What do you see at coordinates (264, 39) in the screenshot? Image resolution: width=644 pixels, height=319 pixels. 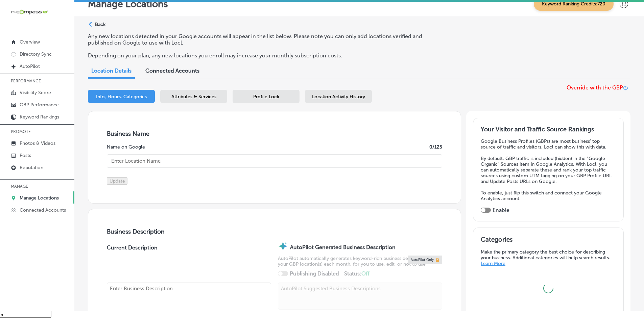 I see `p: Any new locations detected in your Google accounts will appear in the list below. Please note you...` at bounding box center [264, 39].